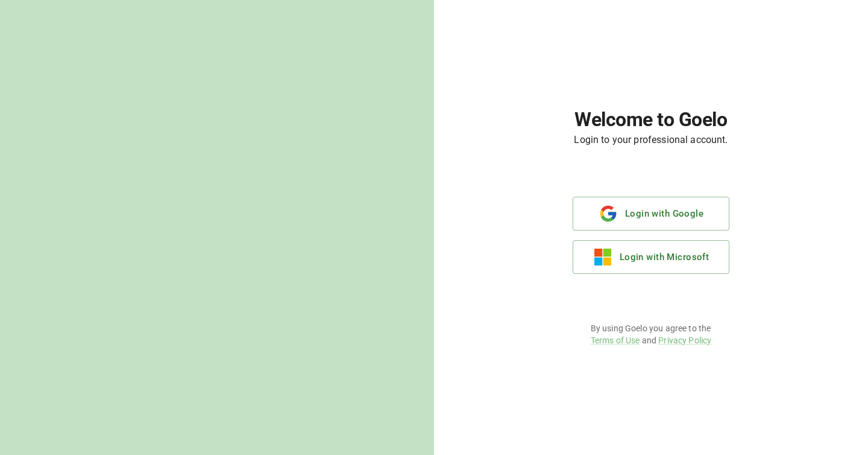 Image resolution: width=868 pixels, height=455 pixels. What do you see at coordinates (651, 257) in the screenshot?
I see `button: Login with Microsoft` at bounding box center [651, 257].